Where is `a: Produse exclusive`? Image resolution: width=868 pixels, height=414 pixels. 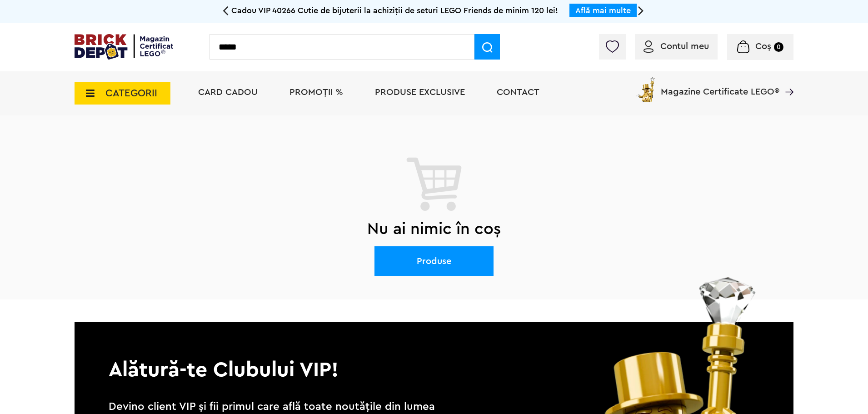
a: Produse exclusive is located at coordinates (420, 92).